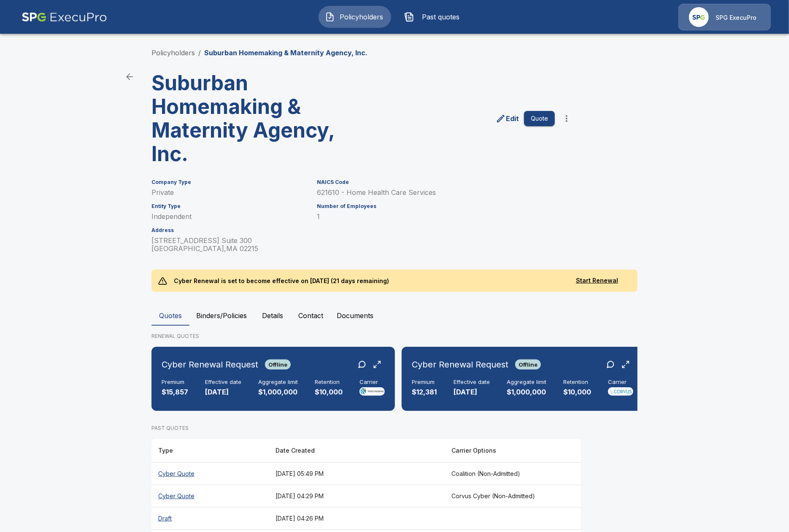 This screenshot has height=532, width=789. What do you see at coordinates (435, 192) in the screenshot?
I see `p: 621610 - Home Health Care Services` at bounding box center [435, 192].